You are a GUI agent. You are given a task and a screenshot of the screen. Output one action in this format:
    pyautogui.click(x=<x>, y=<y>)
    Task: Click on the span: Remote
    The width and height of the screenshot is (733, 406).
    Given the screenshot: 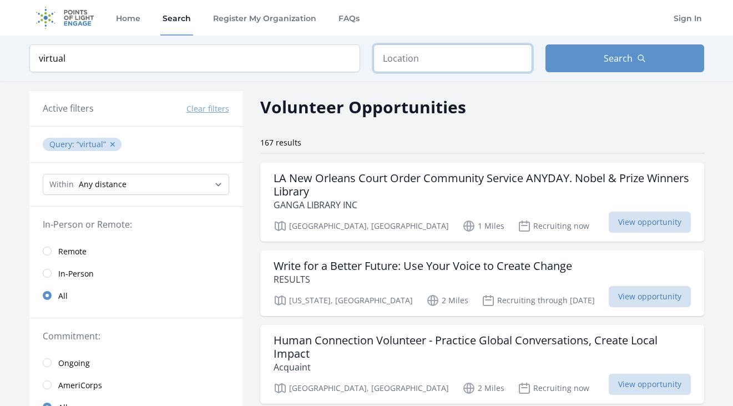 What is the action you would take?
    pyautogui.click(x=72, y=252)
    